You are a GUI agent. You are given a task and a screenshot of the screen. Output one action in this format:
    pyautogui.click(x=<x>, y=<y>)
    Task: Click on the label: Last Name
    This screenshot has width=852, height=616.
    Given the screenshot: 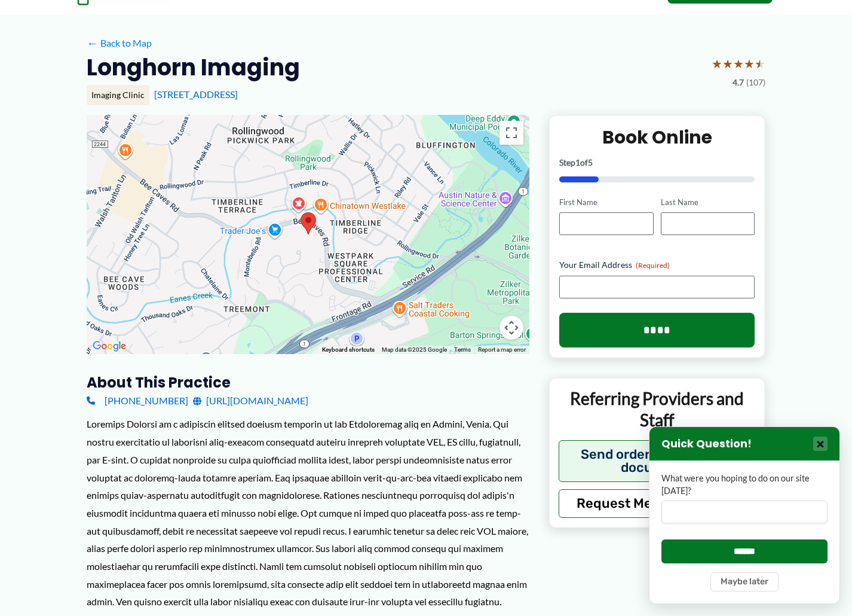 What is the action you would take?
    pyautogui.click(x=708, y=202)
    